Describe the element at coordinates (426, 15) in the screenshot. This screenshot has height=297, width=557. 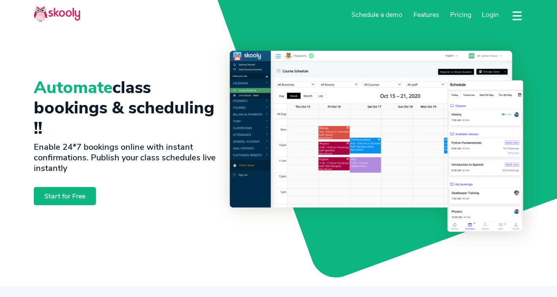
I see `a: Features` at that location.